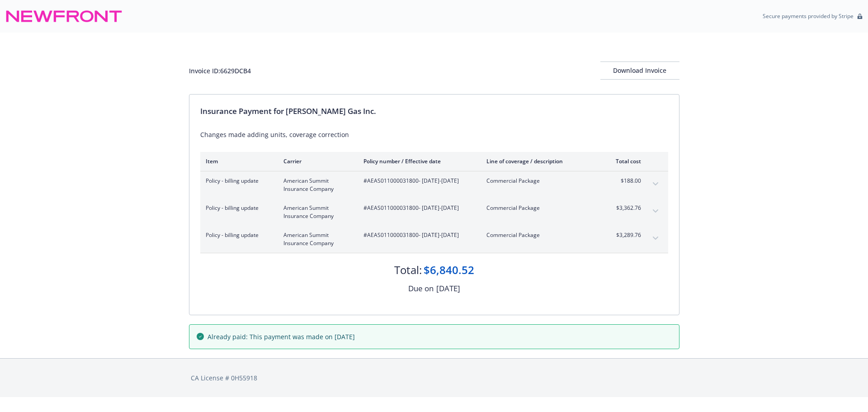 This screenshot has height=412, width=868. Describe the element at coordinates (238, 161) in the screenshot. I see `div: Item` at that location.